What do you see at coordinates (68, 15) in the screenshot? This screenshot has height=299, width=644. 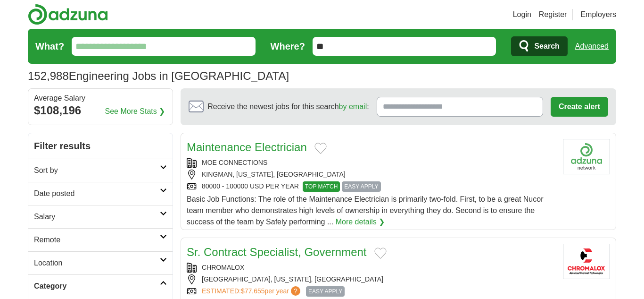 I see `img: Adzuna logo` at bounding box center [68, 15].